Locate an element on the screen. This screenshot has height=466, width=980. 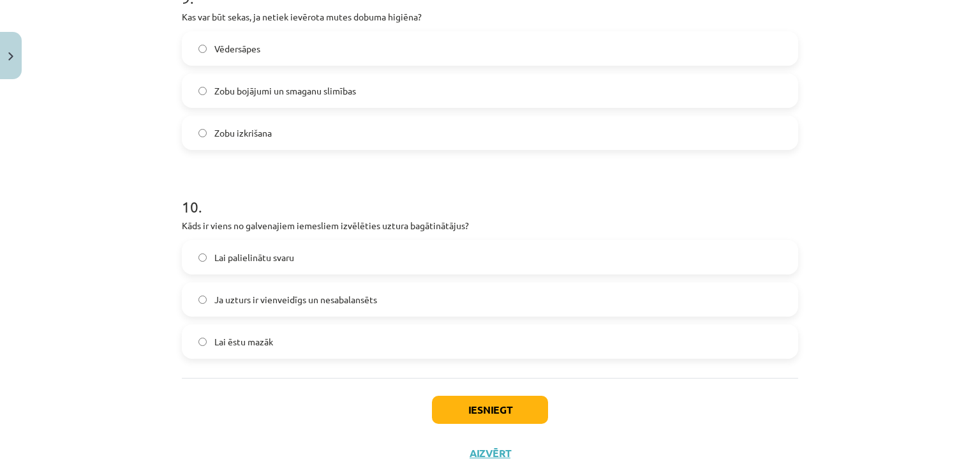
img: icon-close-lesson-0947bae3869378f0d4975bcd49f059093ad1ed9edebbc8119c70593378902aed.svg is located at coordinates (11, 56).